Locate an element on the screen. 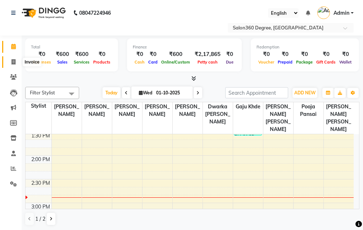 The image size is (363, 230). span: Prepaid is located at coordinates (285, 62).